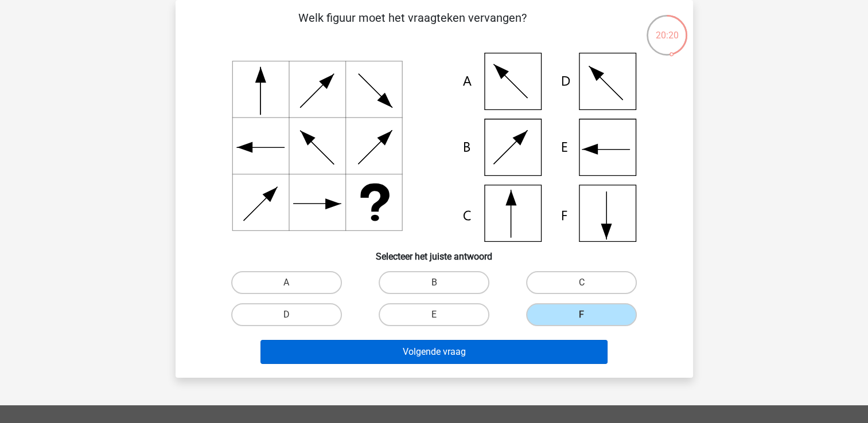 This screenshot has height=423, width=868. Describe the element at coordinates (434, 352) in the screenshot. I see `button: Volgende vraag` at that location.